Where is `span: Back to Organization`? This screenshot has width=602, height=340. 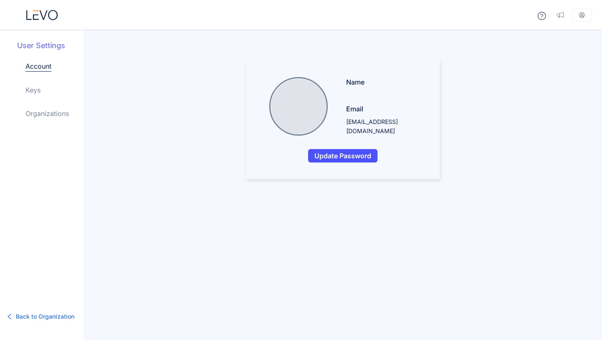 span: Back to Organization is located at coordinates (45, 316).